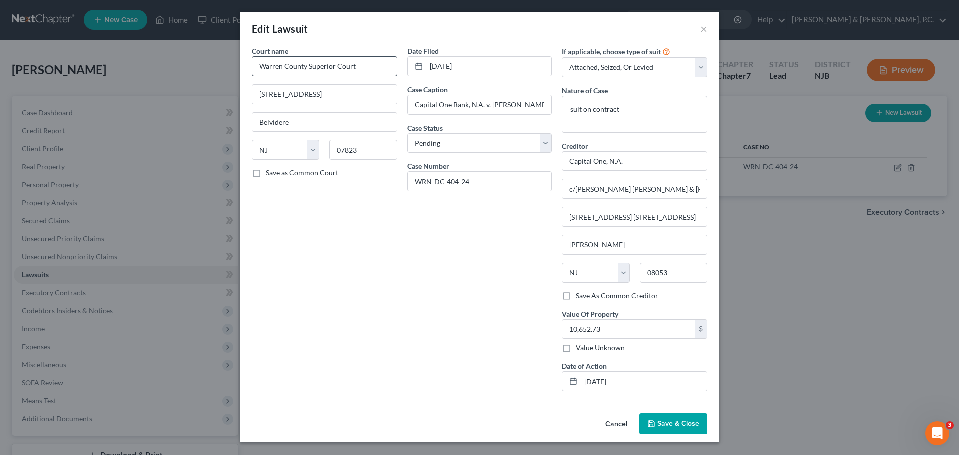  I want to click on label: Value Unknown, so click(600, 348).